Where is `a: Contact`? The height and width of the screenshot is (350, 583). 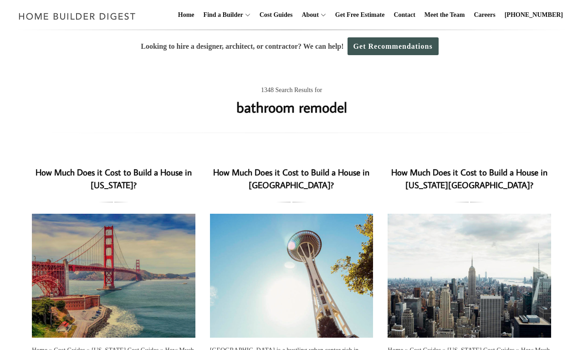 a: Contact is located at coordinates (404, 15).